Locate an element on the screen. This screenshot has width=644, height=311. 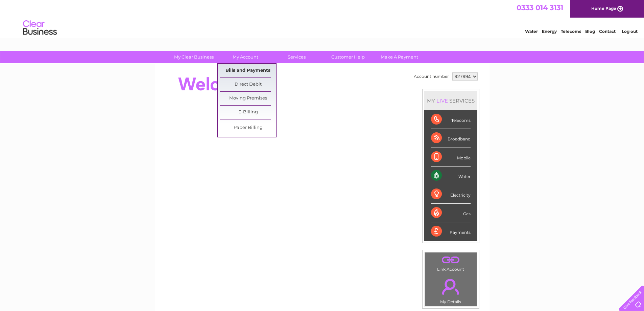
div: Payments is located at coordinates (451, 231).